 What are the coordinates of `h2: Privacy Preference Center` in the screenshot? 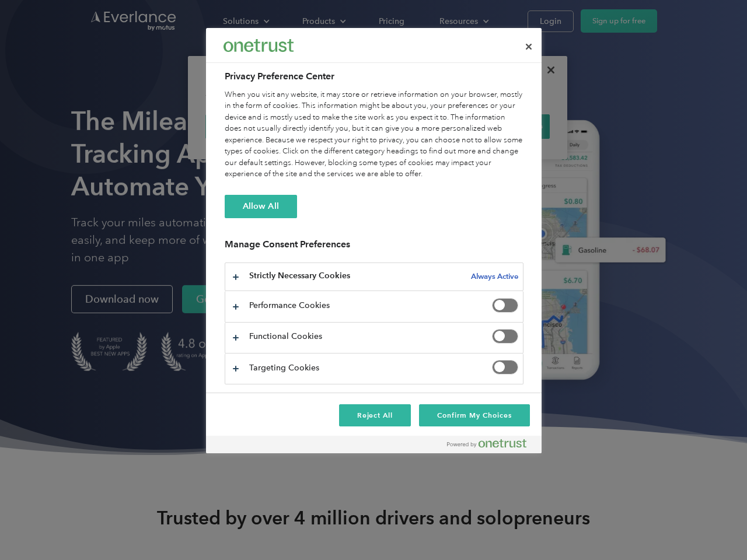 It's located at (374, 76).